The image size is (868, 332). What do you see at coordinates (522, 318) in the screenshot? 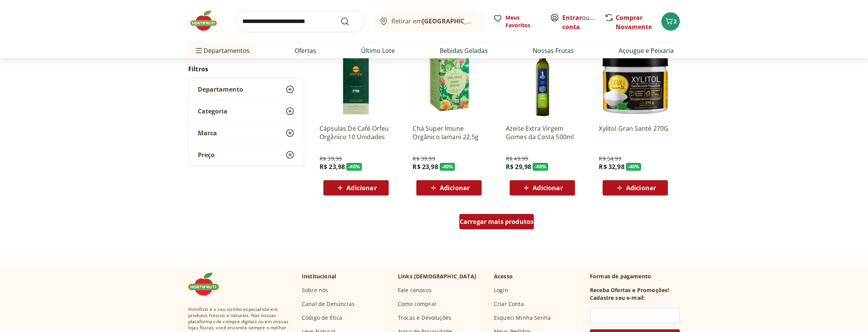
I see `a: Esqueci Minha Senha` at bounding box center [522, 318].